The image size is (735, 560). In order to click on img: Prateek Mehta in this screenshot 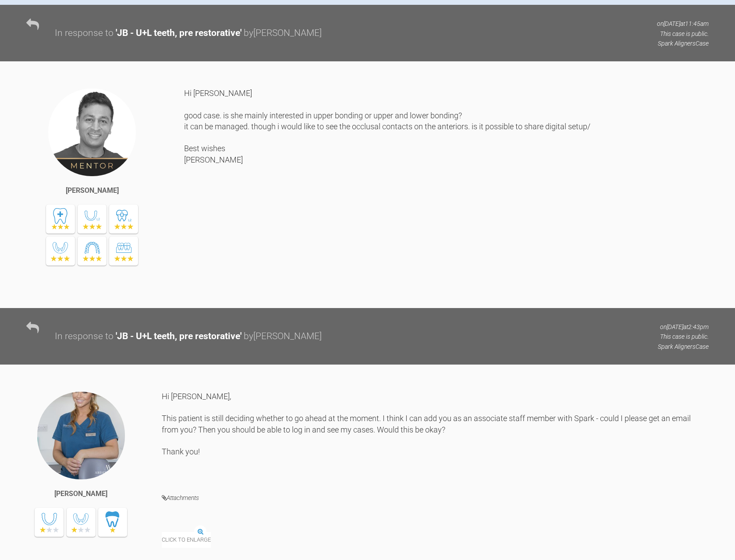, I will do `click(92, 132)`.